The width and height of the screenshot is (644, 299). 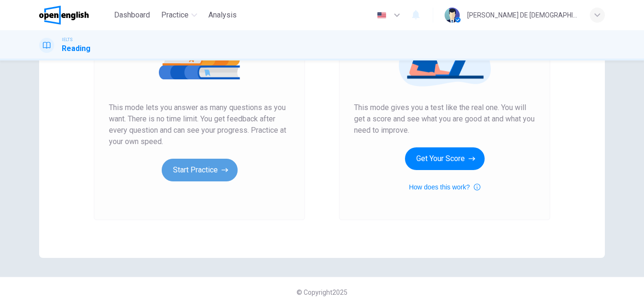 I want to click on button: Start Practice, so click(x=200, y=170).